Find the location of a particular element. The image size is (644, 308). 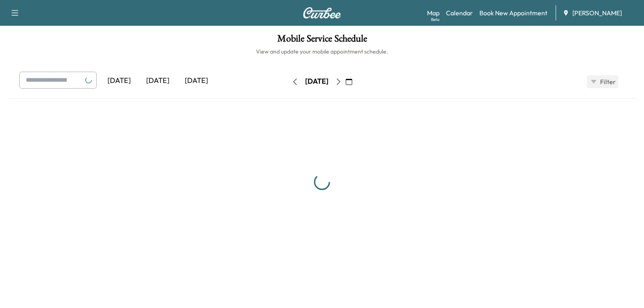

button: Filter is located at coordinates (603, 82).